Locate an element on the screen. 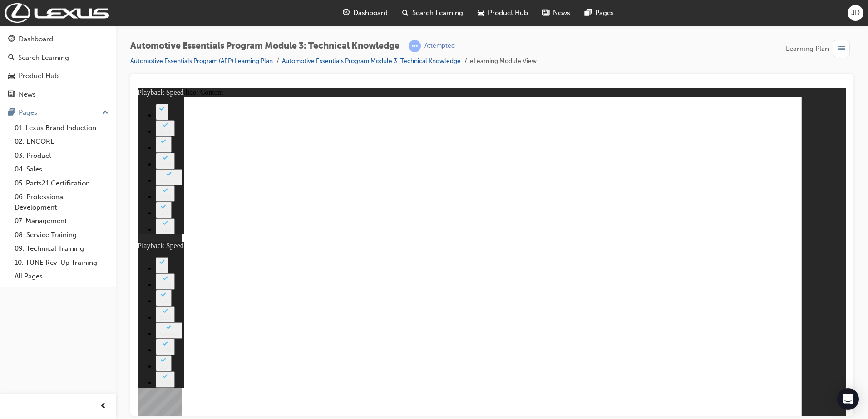 The height and width of the screenshot is (419, 868). a: 01. Lexus Brand Induction is located at coordinates (61, 128).